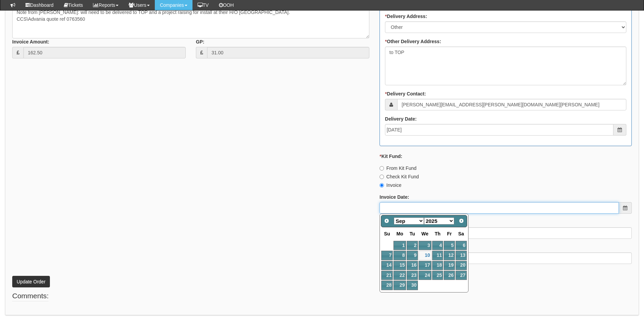 The image size is (644, 319). Describe the element at coordinates (381, 168) in the screenshot. I see `input: From Kit Fund` at that location.